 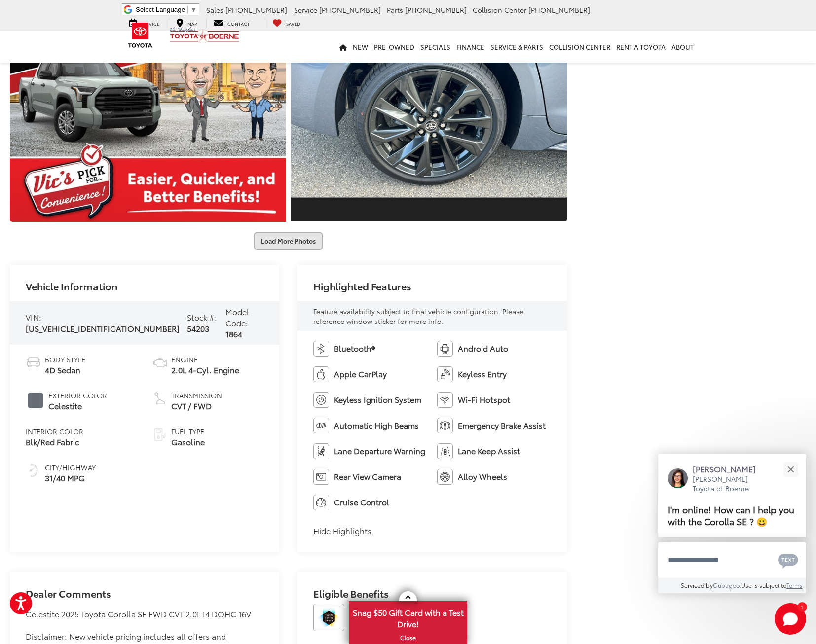 What do you see at coordinates (188, 431) in the screenshot?
I see `span: Fuel Type` at bounding box center [188, 431].